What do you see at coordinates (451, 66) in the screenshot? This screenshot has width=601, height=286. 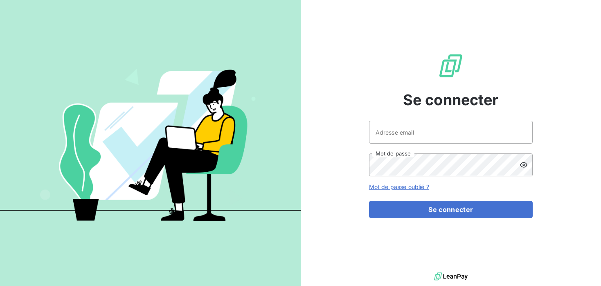 I see `img: Logo LeanPay` at bounding box center [451, 66].